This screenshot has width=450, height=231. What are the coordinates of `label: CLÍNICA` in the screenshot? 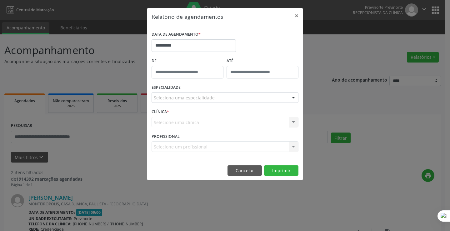 It's located at (160, 112).